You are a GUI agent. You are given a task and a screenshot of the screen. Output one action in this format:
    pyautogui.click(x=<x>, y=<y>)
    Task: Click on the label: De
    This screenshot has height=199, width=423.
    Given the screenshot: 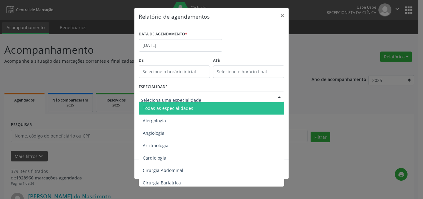 What is the action you would take?
    pyautogui.click(x=174, y=60)
    